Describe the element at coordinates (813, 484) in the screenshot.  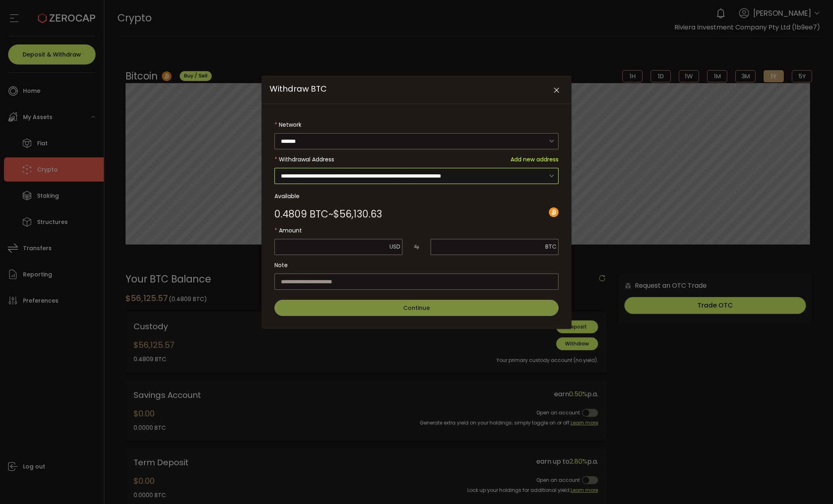
I see `div: Chat Widget` at that location.